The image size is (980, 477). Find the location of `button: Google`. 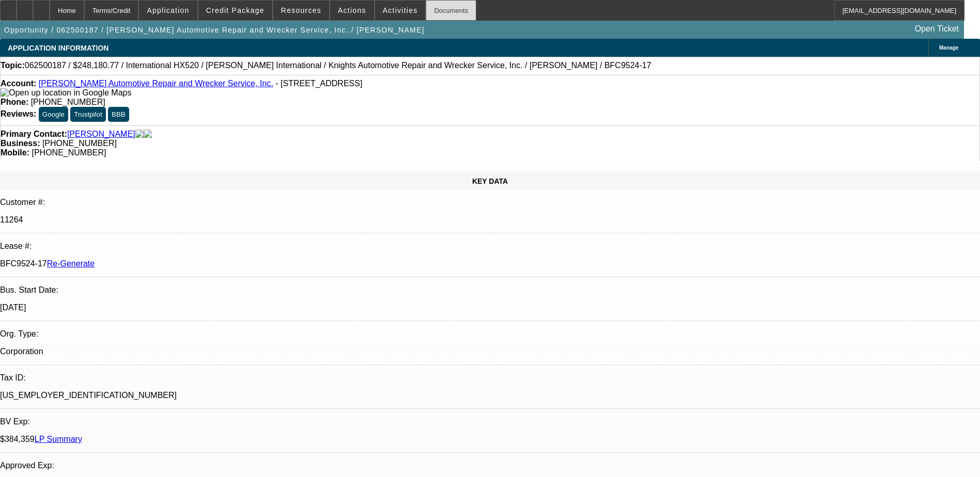

button: Google is located at coordinates (53, 114).